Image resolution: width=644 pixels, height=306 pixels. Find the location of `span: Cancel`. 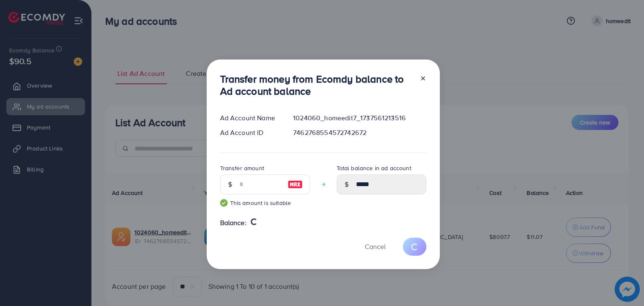

span: Cancel is located at coordinates (375, 247).